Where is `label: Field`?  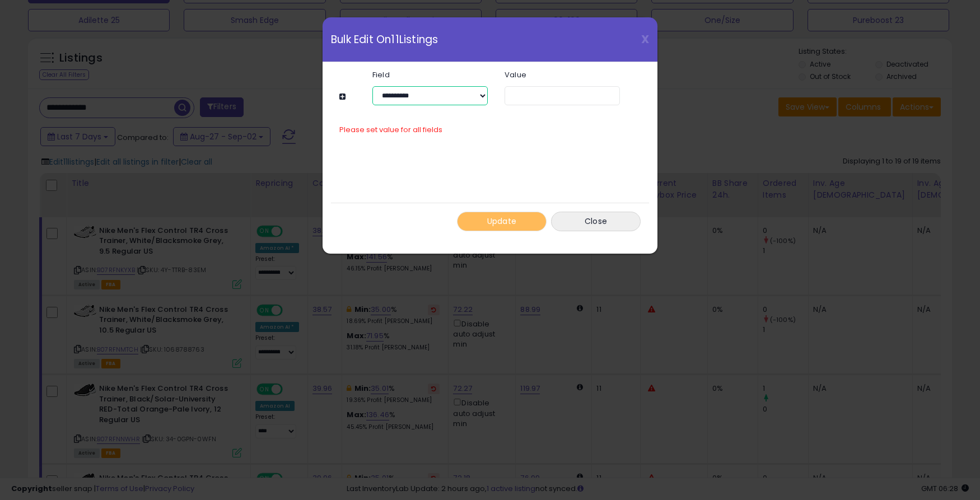 label: Field is located at coordinates (430, 75).